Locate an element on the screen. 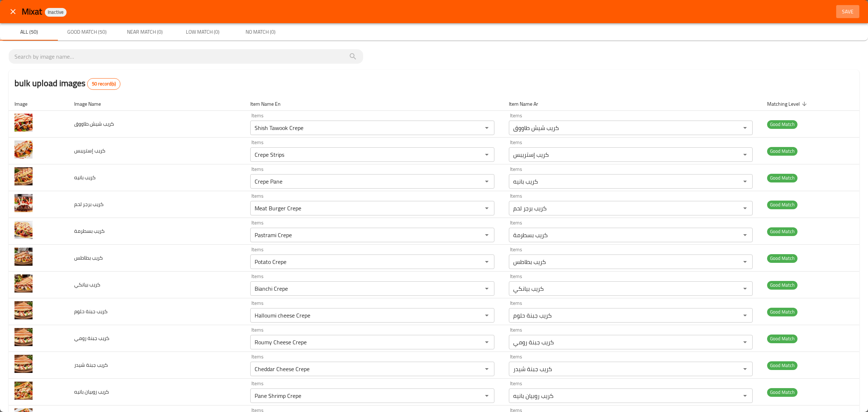 This screenshot has width=868, height=412. img: كريب روبيان بانيه is located at coordinates (24, 390).